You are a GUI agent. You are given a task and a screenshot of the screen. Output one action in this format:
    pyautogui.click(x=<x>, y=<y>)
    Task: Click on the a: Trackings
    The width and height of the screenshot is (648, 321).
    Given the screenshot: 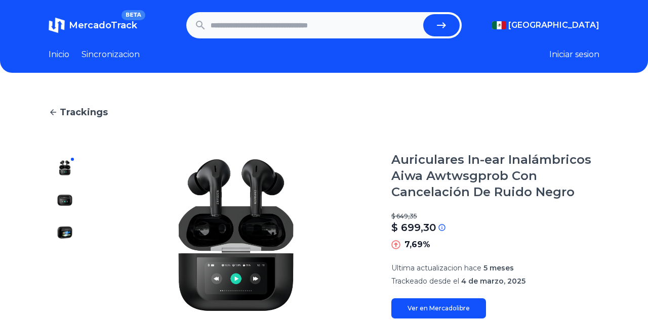 What is the action you would take?
    pyautogui.click(x=324, y=112)
    